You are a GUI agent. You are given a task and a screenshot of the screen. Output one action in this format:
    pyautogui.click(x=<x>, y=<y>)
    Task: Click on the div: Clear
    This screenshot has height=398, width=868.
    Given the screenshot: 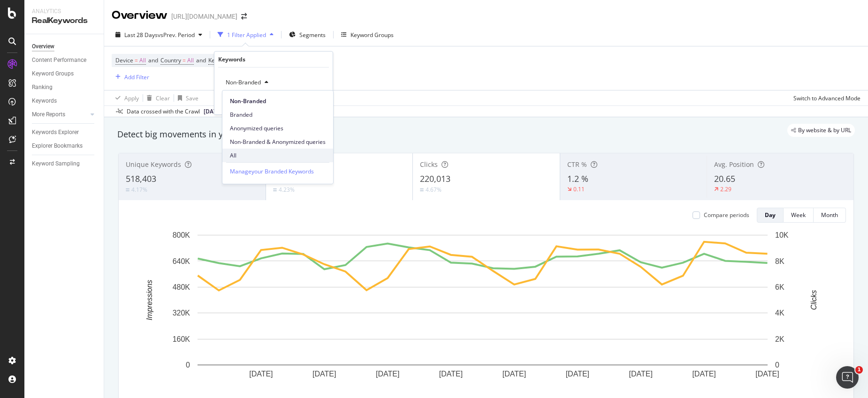 What is the action you would take?
    pyautogui.click(x=163, y=98)
    